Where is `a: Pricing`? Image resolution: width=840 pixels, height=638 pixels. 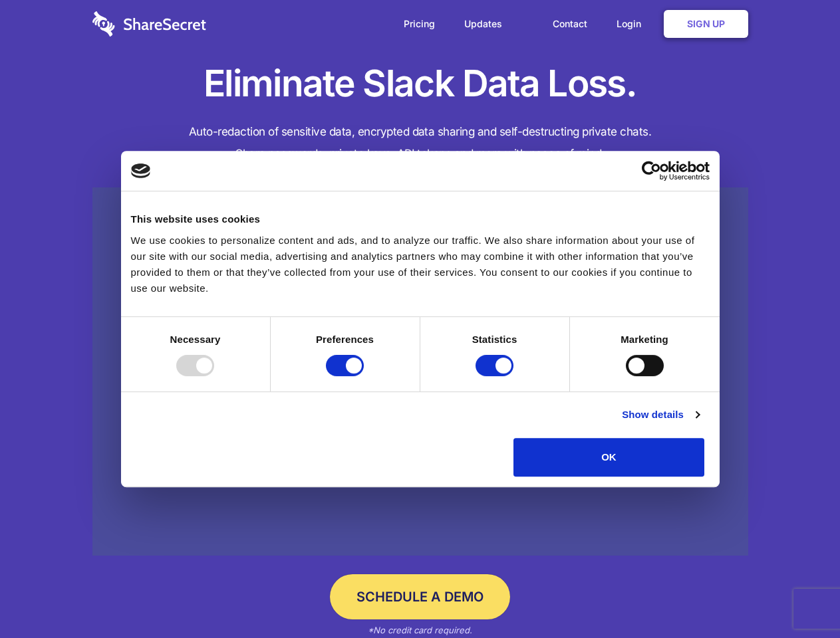 a: Pricing is located at coordinates (419, 24).